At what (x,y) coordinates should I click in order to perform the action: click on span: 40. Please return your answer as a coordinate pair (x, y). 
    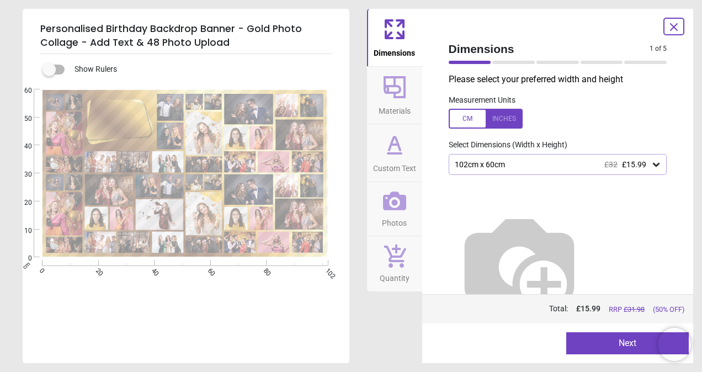
    Looking at the image, I should click on (22, 146).